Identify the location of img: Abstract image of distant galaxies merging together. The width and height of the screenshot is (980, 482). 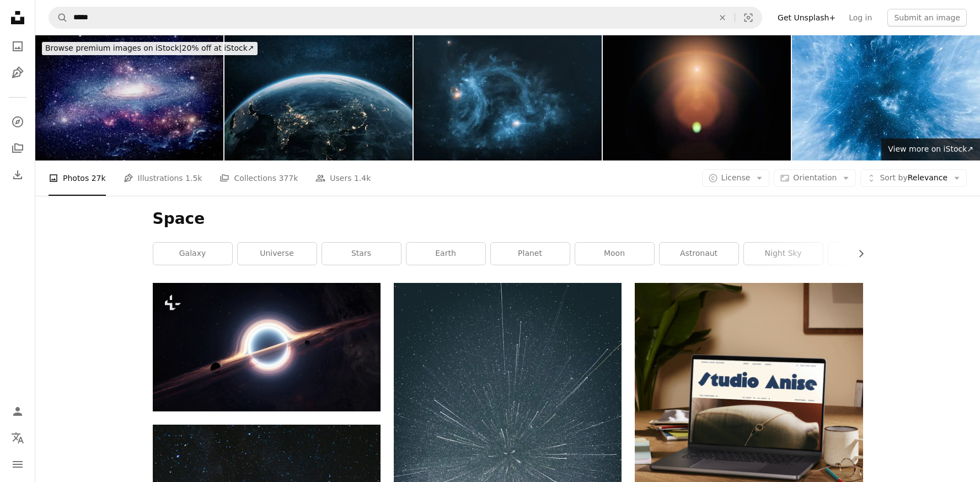
(507, 98).